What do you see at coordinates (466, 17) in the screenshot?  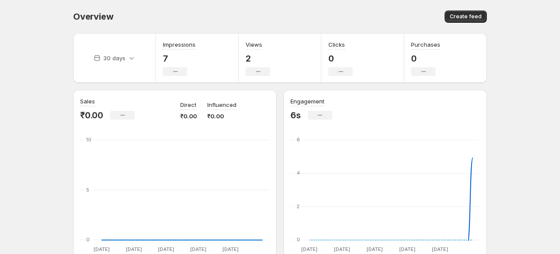 I see `button: Create feed` at bounding box center [466, 17].